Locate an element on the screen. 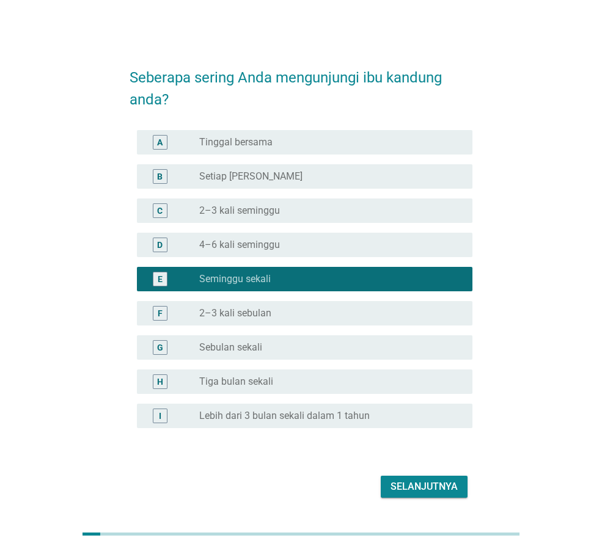 This screenshot has width=602, height=549. div: E is located at coordinates (160, 279).